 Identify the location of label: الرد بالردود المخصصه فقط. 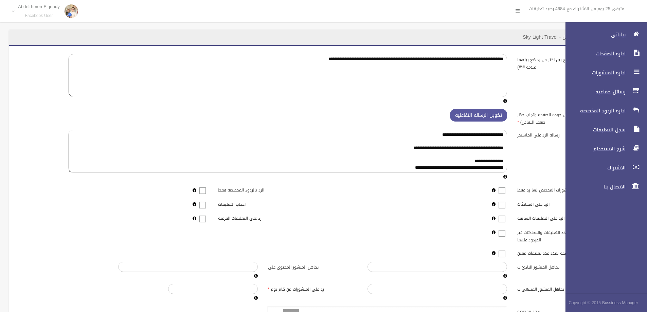
(263, 190).